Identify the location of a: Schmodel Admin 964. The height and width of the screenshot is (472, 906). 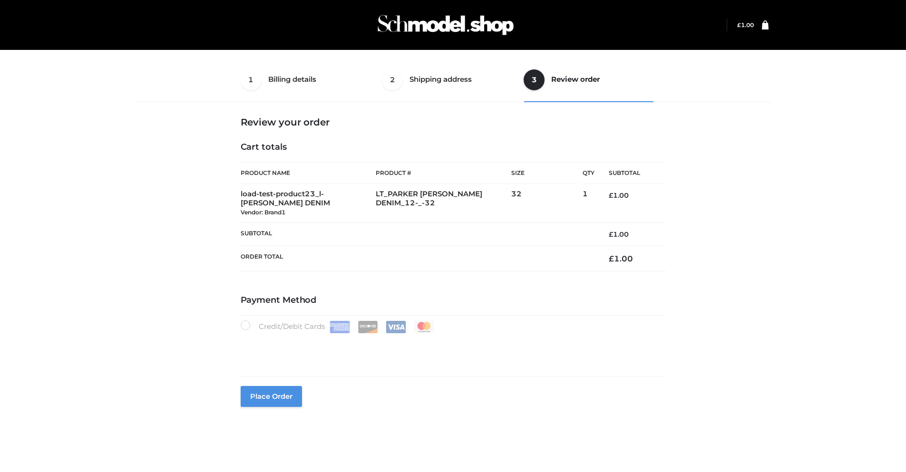
(445, 25).